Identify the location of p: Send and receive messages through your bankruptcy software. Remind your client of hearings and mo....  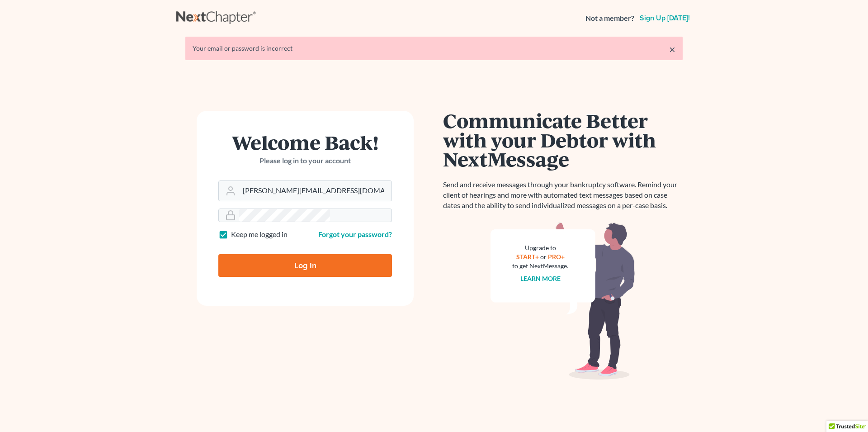
(562, 195).